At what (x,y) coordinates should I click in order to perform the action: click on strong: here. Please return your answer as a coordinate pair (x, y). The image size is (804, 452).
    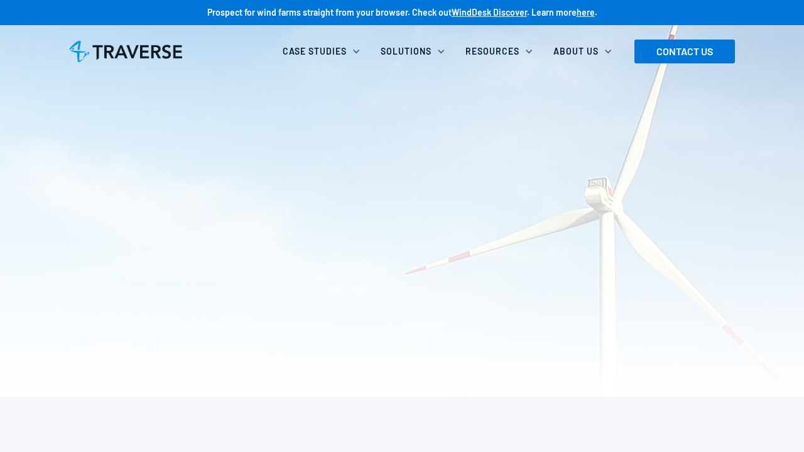
    Looking at the image, I should click on (585, 12).